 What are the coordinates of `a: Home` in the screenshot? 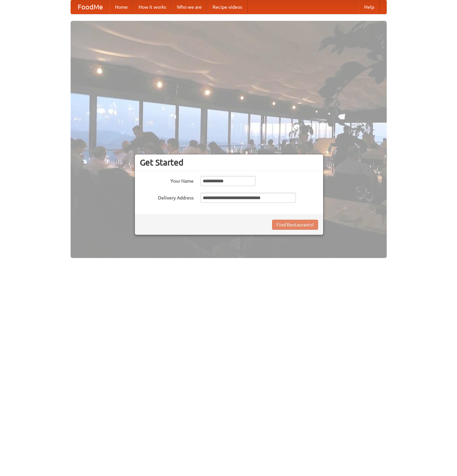 It's located at (121, 7).